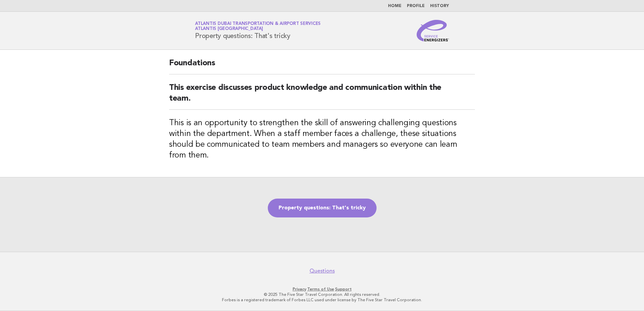 This screenshot has width=644, height=311. I want to click on a: Terms of Use, so click(321, 289).